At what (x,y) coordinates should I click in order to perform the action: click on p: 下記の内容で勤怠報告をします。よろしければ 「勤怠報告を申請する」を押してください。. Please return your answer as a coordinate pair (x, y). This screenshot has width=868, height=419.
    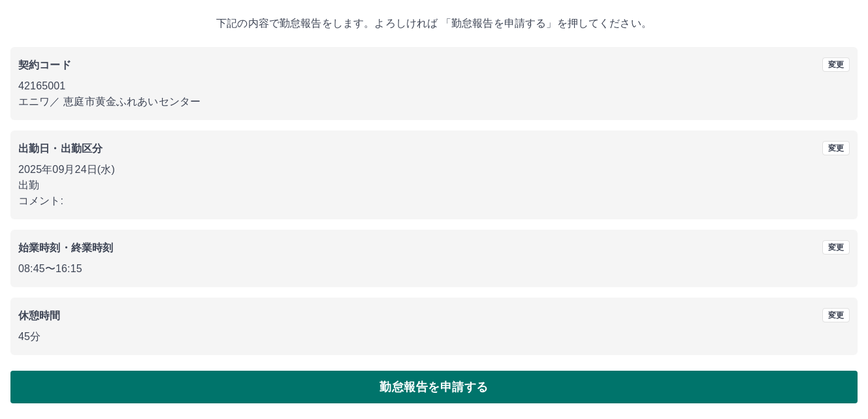
    Looking at the image, I should click on (434, 24).